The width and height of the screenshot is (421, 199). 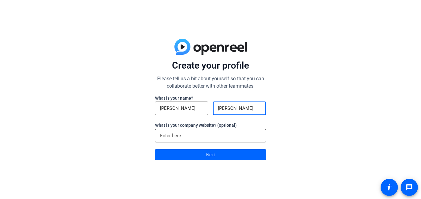 What do you see at coordinates (239, 108) in the screenshot?
I see `input: Last Name` at bounding box center [239, 108].